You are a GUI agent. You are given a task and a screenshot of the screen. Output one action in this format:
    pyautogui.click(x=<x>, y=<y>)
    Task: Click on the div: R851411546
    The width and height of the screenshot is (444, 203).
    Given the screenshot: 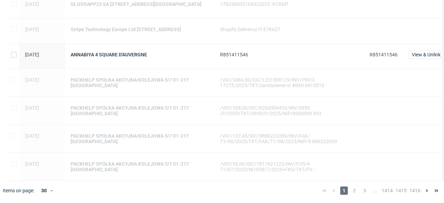 What is the action you would take?
    pyautogui.click(x=289, y=55)
    